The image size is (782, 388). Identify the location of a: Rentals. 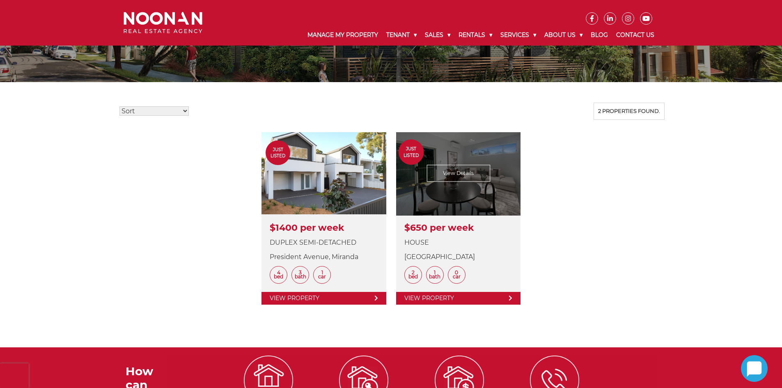
(476, 35).